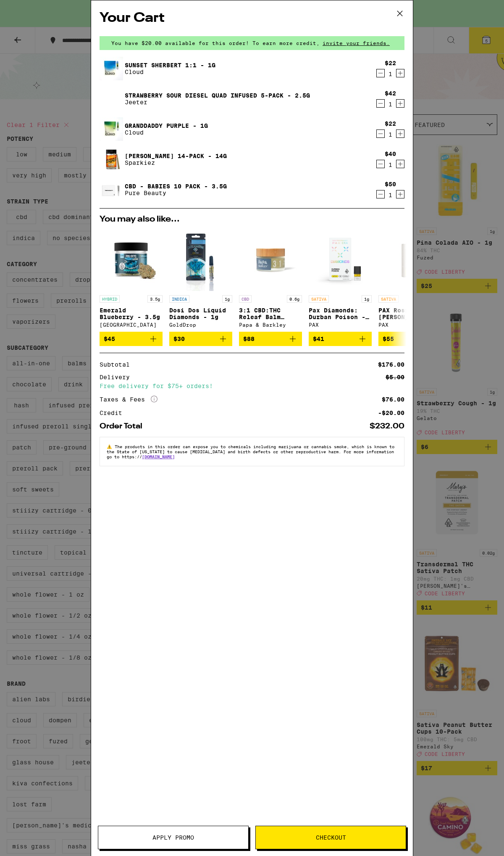 The image size is (504, 856). I want to click on div: Credit, so click(114, 413).